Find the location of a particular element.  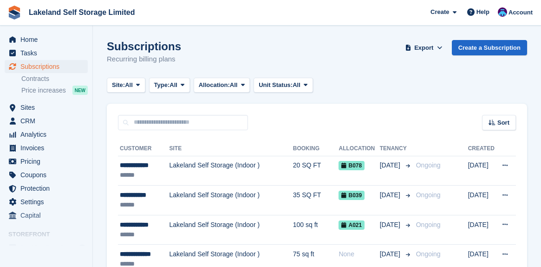

td: 100 sq ft is located at coordinates (316, 229).